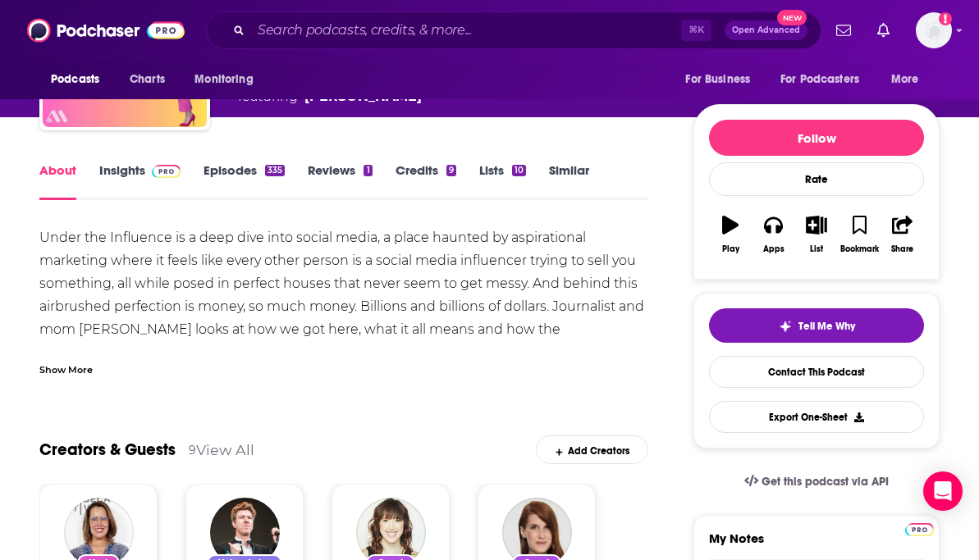 The height and width of the screenshot is (560, 979). I want to click on div: 1, so click(367, 171).